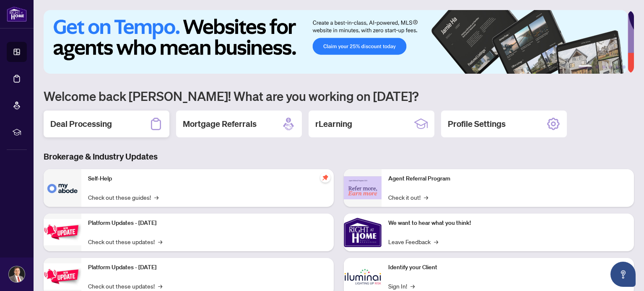 Image resolution: width=644 pixels, height=291 pixels. What do you see at coordinates (586, 67) in the screenshot?
I see `button: 1` at bounding box center [586, 67].